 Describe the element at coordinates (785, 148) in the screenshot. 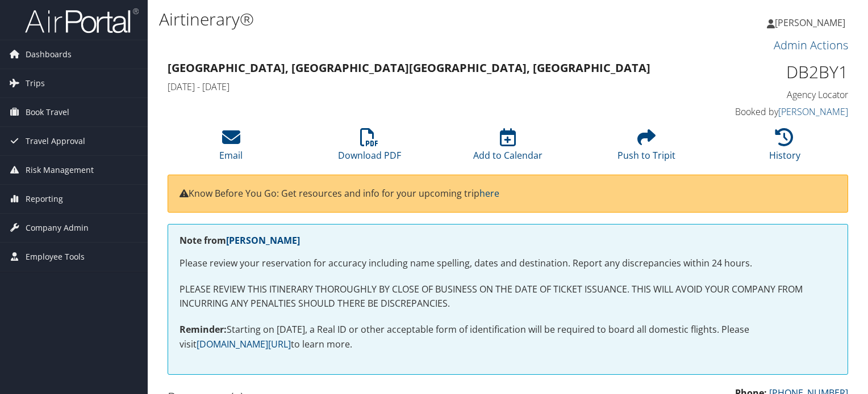

I see `a: History` at that location.